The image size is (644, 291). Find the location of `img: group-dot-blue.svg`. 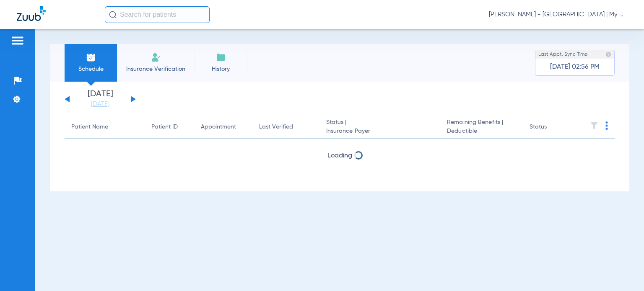

img: group-dot-blue.svg is located at coordinates (607, 126).